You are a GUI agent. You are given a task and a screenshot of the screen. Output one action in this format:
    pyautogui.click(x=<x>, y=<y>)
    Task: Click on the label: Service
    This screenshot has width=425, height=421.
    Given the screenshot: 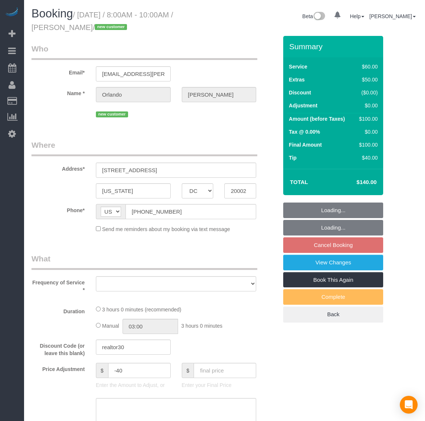 What is the action you would take?
    pyautogui.click(x=298, y=67)
    